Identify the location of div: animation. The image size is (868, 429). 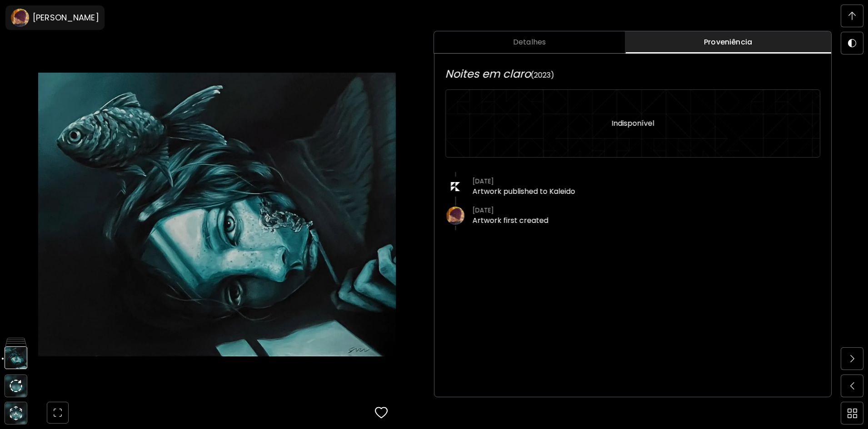
(16, 413).